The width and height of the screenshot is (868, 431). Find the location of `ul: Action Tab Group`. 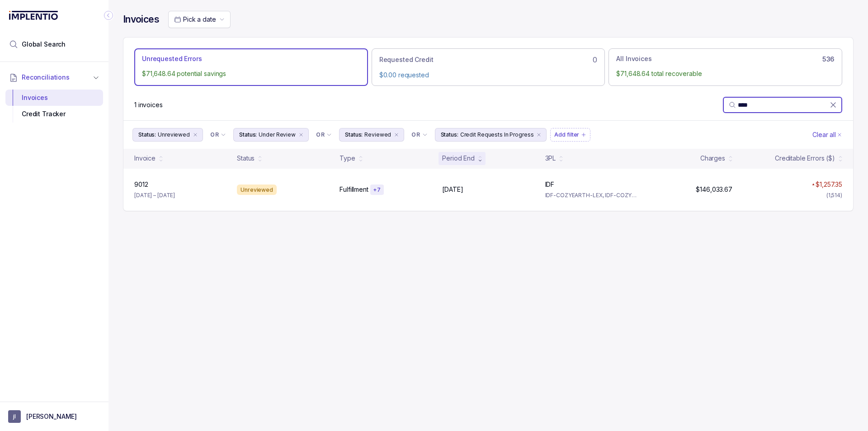

ul: Action Tab Group is located at coordinates (488, 67).